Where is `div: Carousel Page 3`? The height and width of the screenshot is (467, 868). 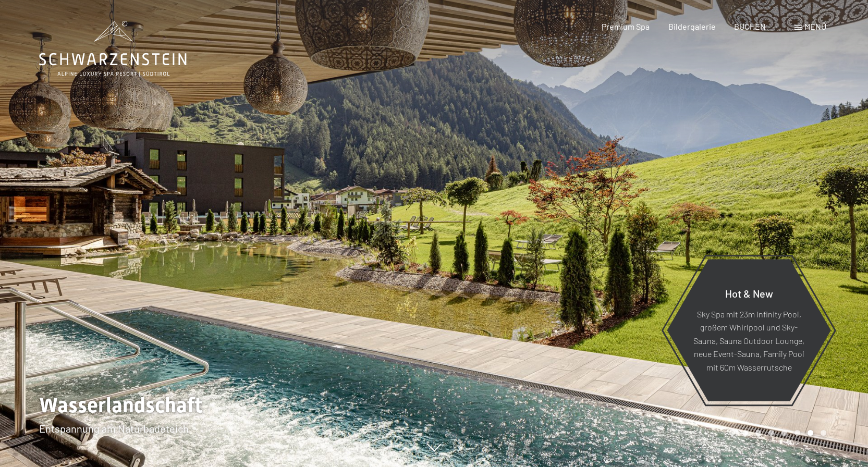
div: Carousel Page 3 is located at coordinates (758, 433).